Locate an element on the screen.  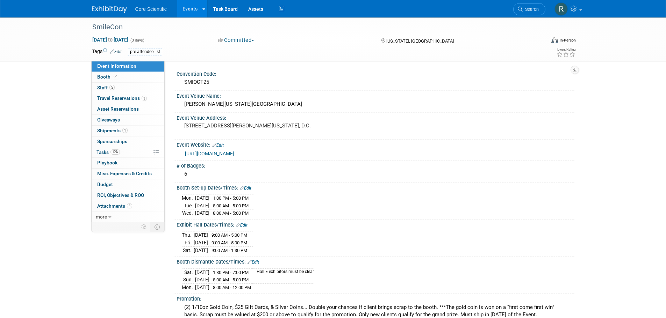
span: Staff is located at coordinates (106, 88).